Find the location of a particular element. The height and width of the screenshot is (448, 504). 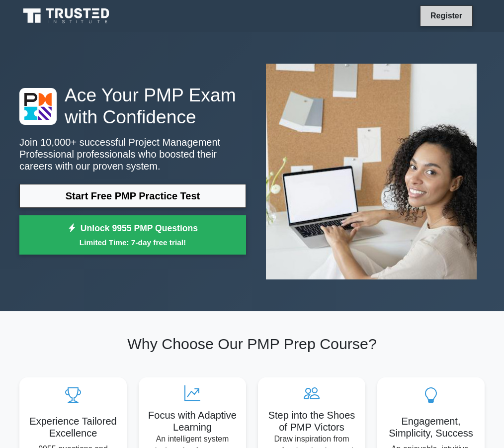

a: Unlock 9955 PMP QuestionsLimited Time: 7-day free trial! is located at coordinates (133, 235).